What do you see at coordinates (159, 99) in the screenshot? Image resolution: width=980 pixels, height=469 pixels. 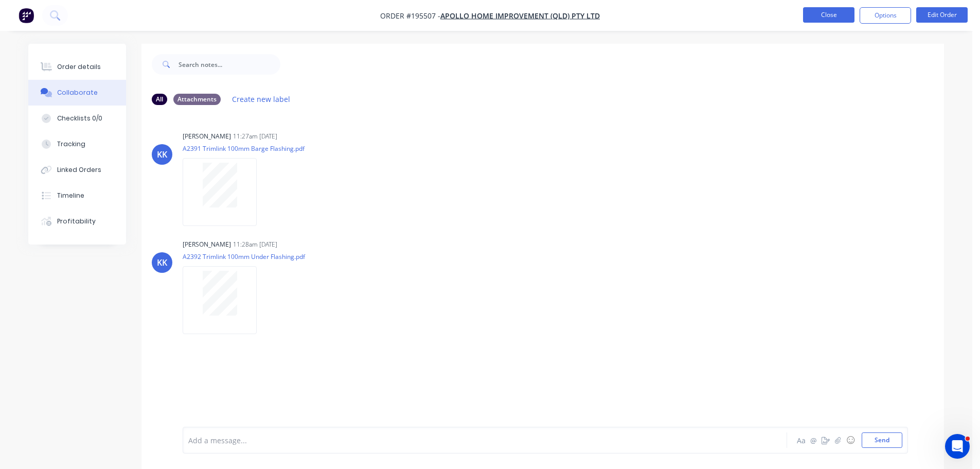 I see `div: All` at bounding box center [159, 99].